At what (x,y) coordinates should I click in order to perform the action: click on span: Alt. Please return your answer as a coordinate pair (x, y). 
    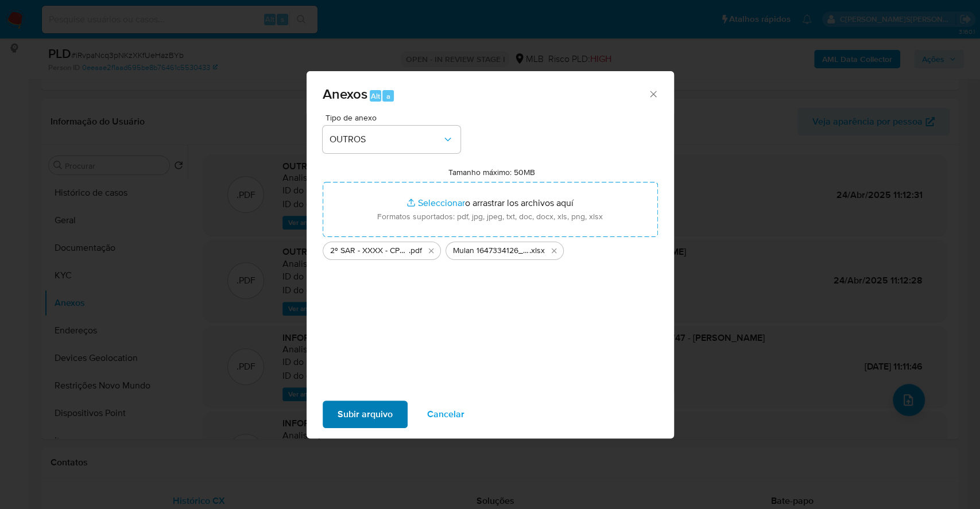
    Looking at the image, I should click on (375, 96).